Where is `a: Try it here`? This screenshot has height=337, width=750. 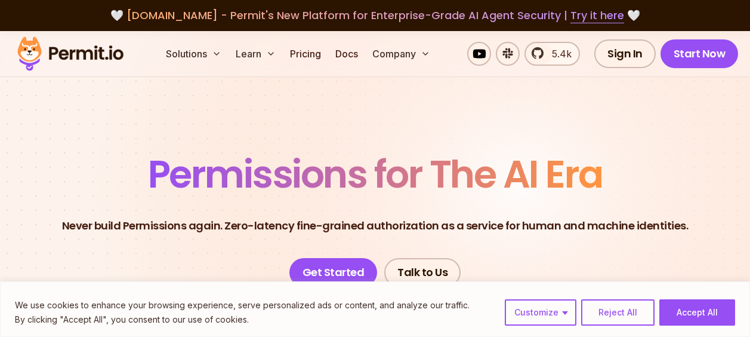
a: Try it here is located at coordinates (597, 16).